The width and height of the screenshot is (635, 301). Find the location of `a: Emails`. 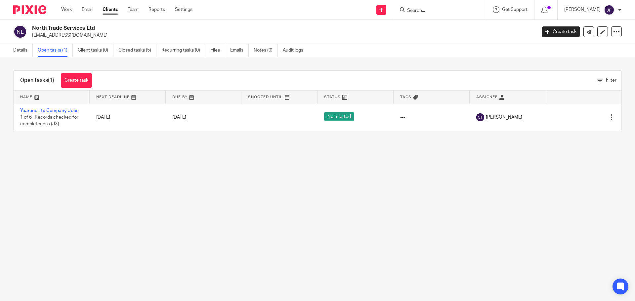

a: Emails is located at coordinates (239, 50).